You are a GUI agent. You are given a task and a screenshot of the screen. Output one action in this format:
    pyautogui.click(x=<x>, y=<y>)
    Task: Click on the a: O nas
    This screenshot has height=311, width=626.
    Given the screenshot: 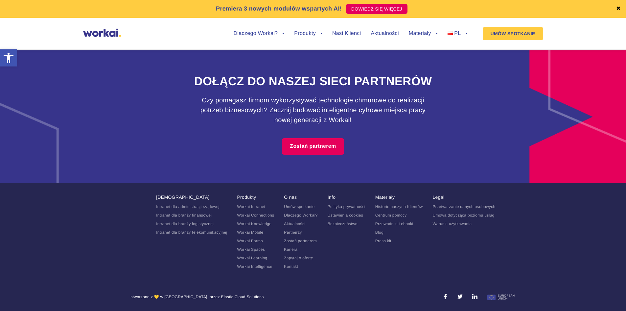 What is the action you would take?
    pyautogui.click(x=290, y=197)
    